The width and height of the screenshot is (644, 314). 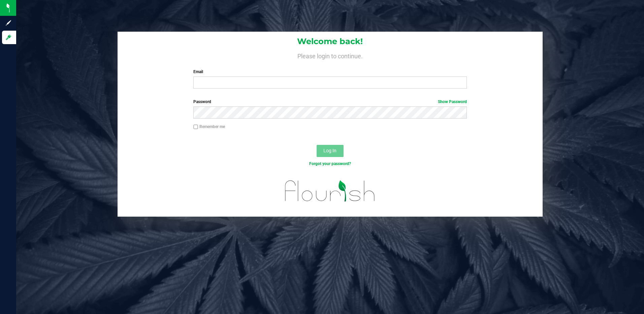 I want to click on input: Remember me, so click(x=196, y=127).